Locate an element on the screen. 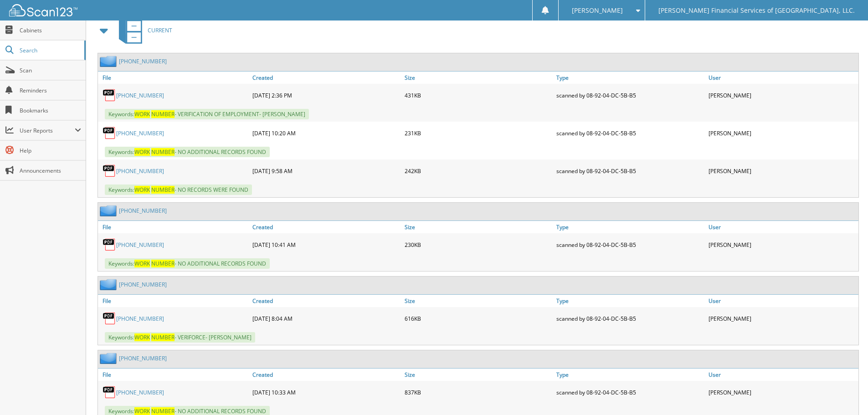 The height and width of the screenshot is (415, 868). a: CURRENT is located at coordinates (143, 30).